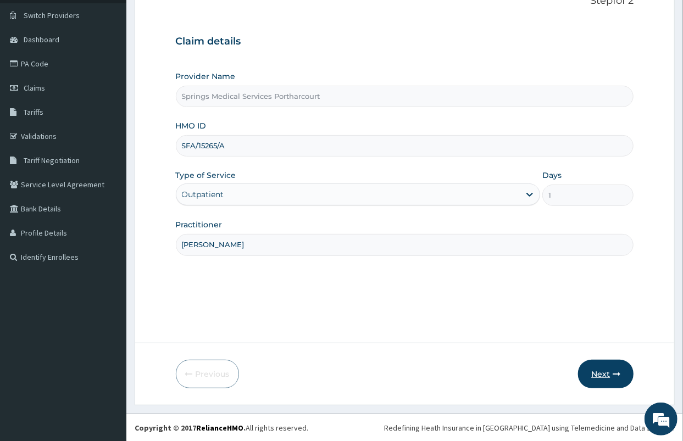  What do you see at coordinates (220, 428) in the screenshot?
I see `a: RelianceHMO` at bounding box center [220, 428].